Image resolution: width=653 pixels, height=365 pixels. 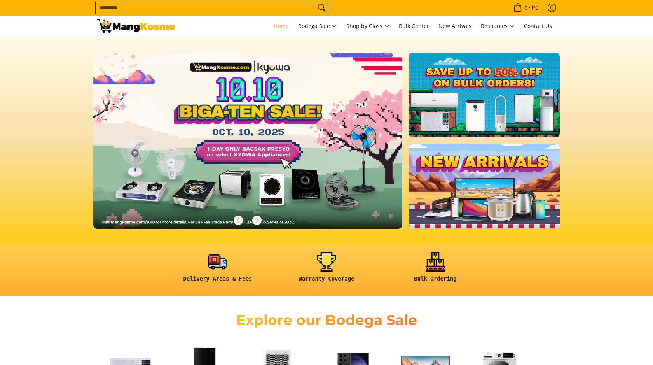 What do you see at coordinates (327, 320) in the screenshot?
I see `h2: Explore our Bodega Sale` at bounding box center [327, 320].